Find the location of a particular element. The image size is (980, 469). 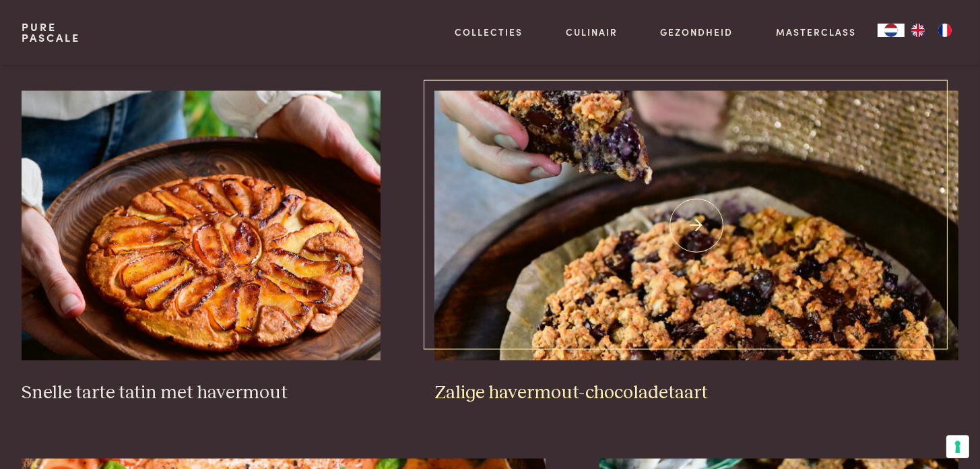

a: Masterclass is located at coordinates (816, 32).